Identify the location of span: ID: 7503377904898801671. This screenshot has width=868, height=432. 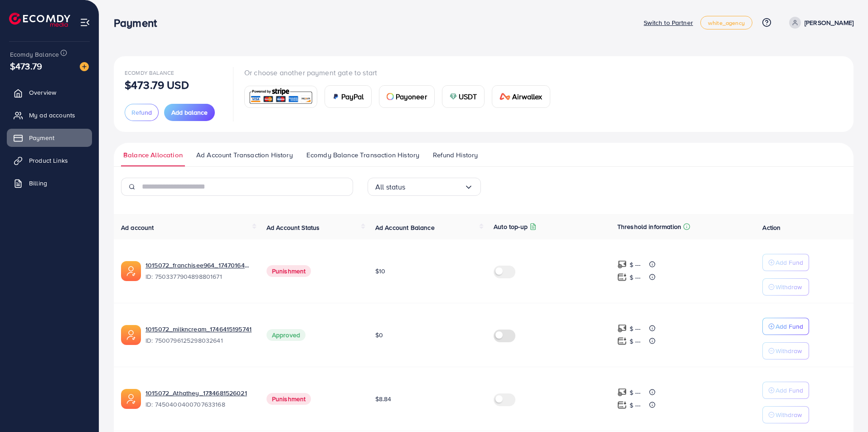
(199, 276).